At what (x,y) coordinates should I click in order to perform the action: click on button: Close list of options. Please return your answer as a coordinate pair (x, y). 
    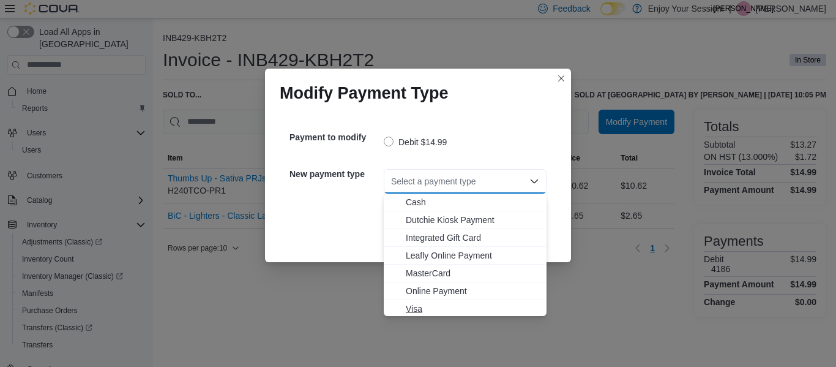
    Looking at the image, I should click on (535, 181).